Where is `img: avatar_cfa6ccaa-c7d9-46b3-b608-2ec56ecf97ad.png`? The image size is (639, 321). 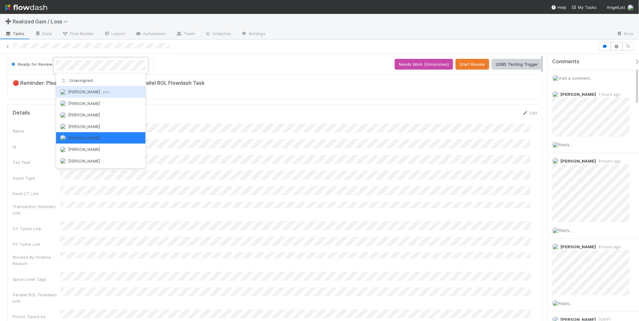
img: avatar_cfa6ccaa-c7d9-46b3-b608-2ec56ecf97ad.png is located at coordinates (63, 161).